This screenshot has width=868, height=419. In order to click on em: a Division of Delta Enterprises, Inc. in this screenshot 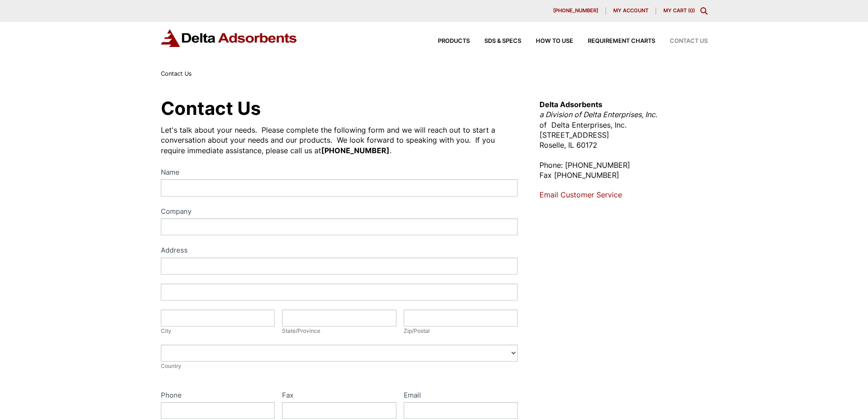, I will do `click(599, 114)`.